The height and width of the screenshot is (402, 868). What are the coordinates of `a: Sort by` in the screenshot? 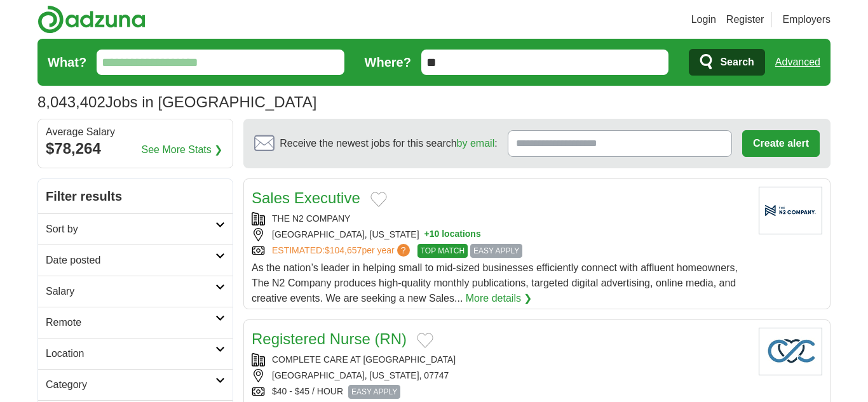 It's located at (135, 228).